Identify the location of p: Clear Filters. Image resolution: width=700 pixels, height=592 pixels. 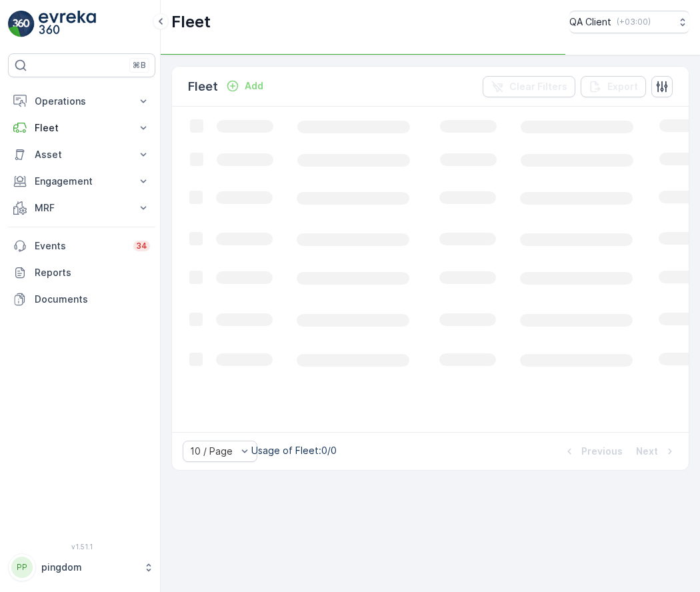
(538, 86).